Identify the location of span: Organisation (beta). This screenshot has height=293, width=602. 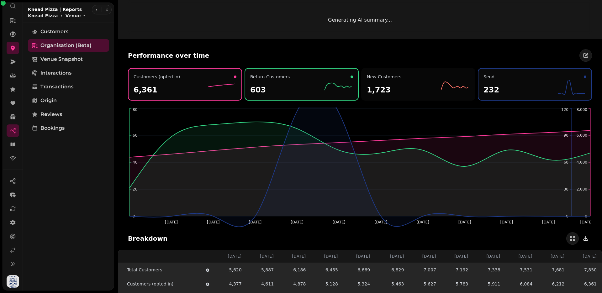
(66, 45).